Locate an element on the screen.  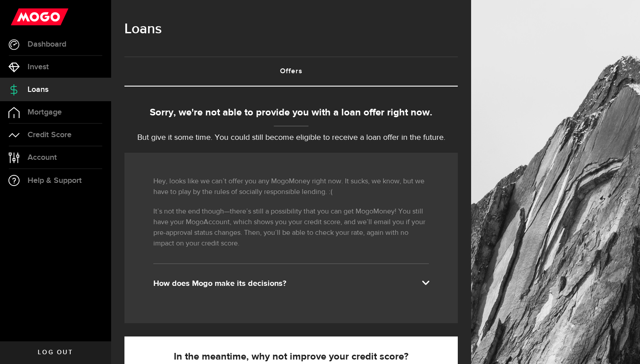
span: Mortgage is located at coordinates (44, 113).